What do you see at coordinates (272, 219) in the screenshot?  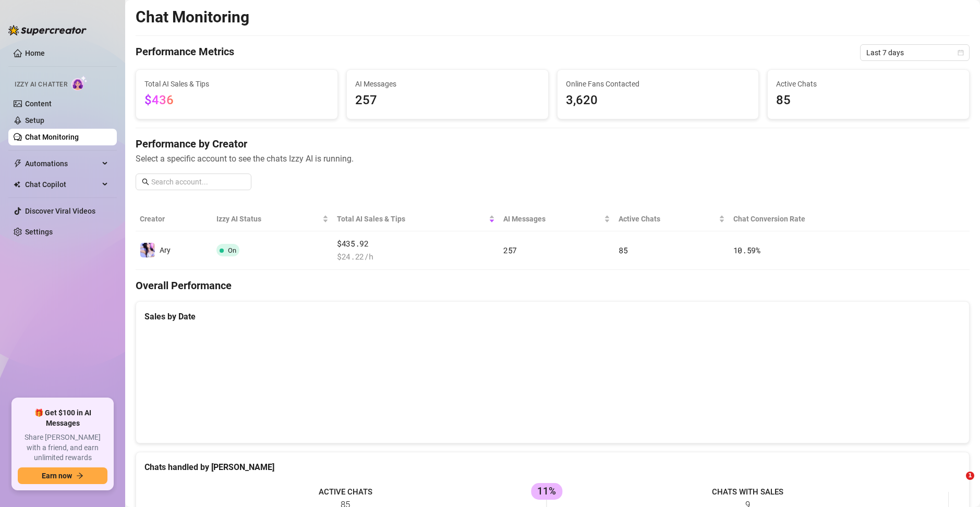 I see `th: Izzy AI Status` at bounding box center [272, 219].